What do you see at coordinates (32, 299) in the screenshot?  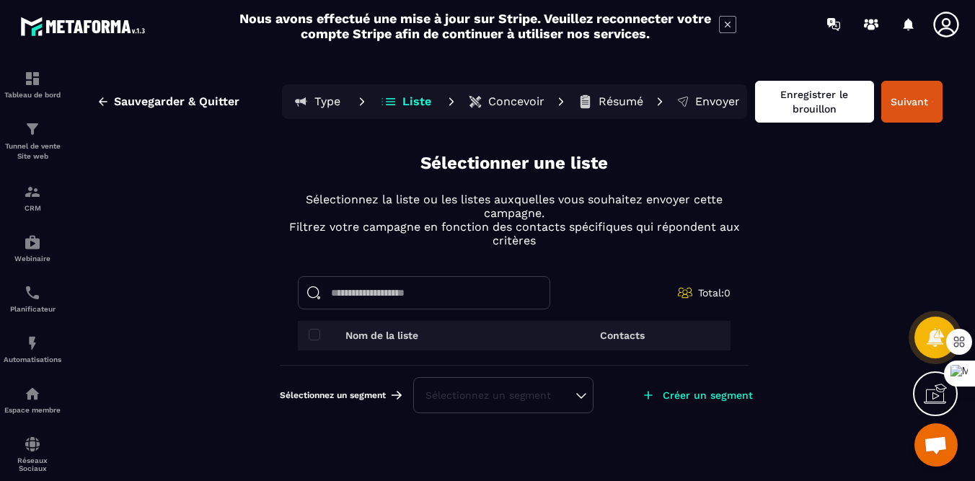 I see `a: schedulerschedulerPlanificateur` at bounding box center [32, 299].